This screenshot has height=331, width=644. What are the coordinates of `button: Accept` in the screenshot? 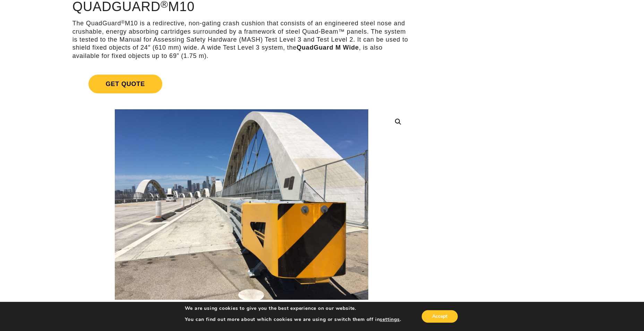 It's located at (440, 316).